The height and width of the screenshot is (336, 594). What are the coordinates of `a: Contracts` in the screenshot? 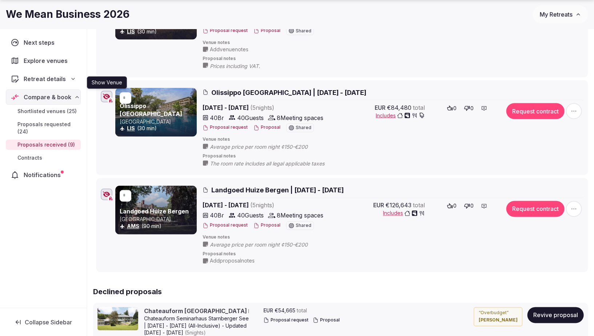 It's located at (43, 158).